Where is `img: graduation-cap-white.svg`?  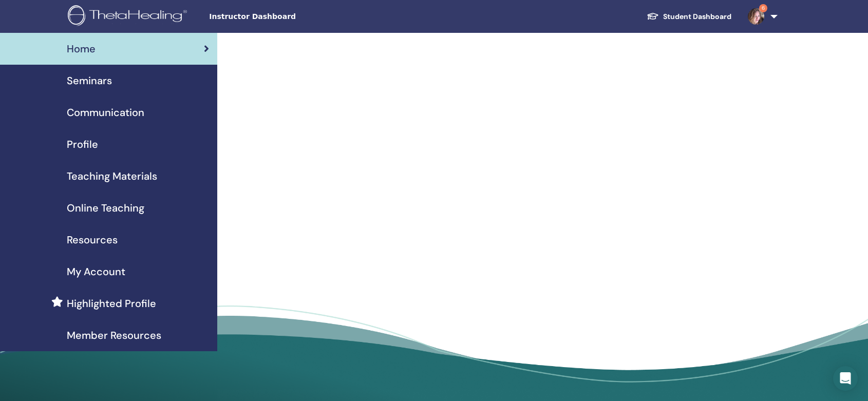
img: graduation-cap-white.svg is located at coordinates (653, 16).